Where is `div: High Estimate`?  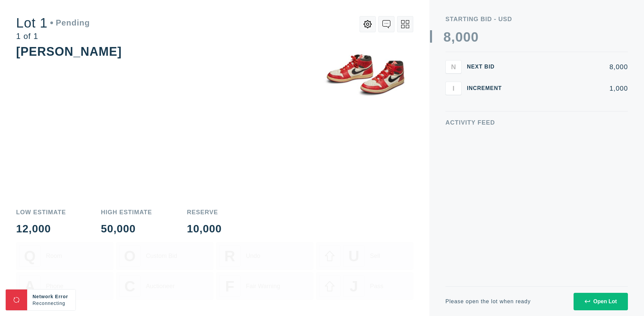
div: High Estimate is located at coordinates (127, 212).